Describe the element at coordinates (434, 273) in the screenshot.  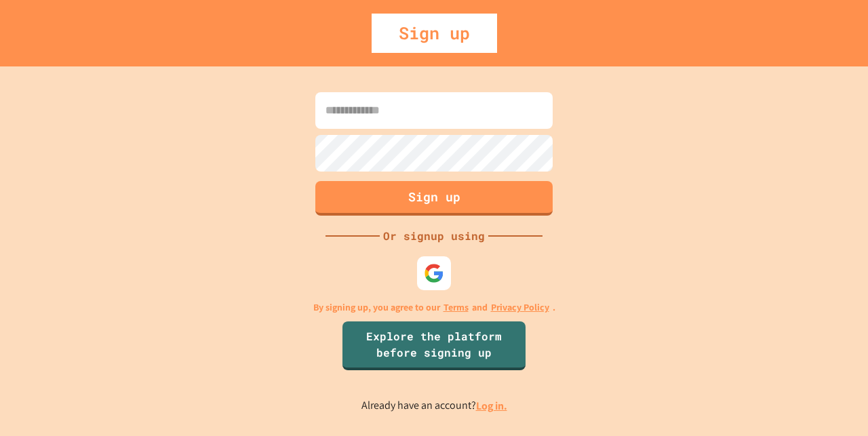
I see `img: google-icon.svg` at that location.